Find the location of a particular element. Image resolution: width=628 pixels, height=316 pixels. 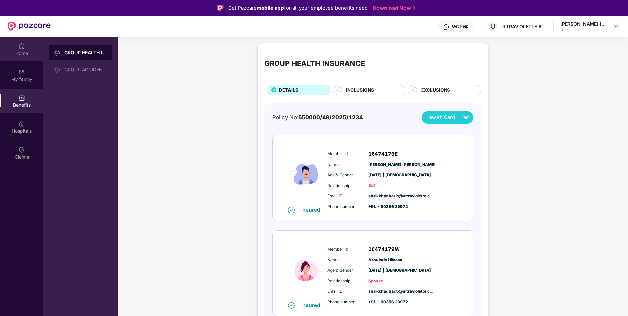

div: User is located at coordinates (583, 30).